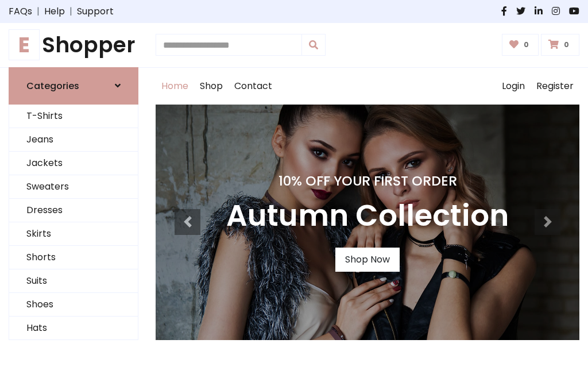  I want to click on a: Hats, so click(73, 328).